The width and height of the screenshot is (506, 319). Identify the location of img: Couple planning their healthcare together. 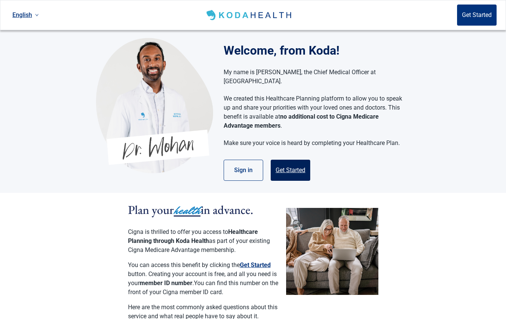
(332, 251).